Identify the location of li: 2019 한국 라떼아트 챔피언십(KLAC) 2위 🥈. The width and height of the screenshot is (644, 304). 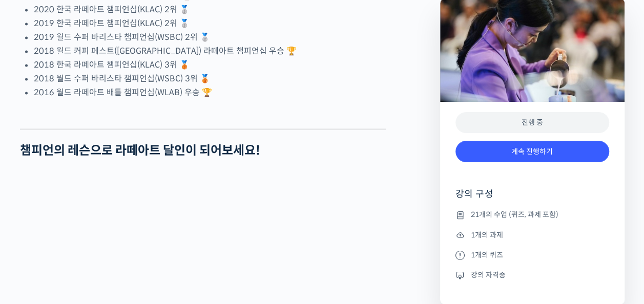
(209, 23).